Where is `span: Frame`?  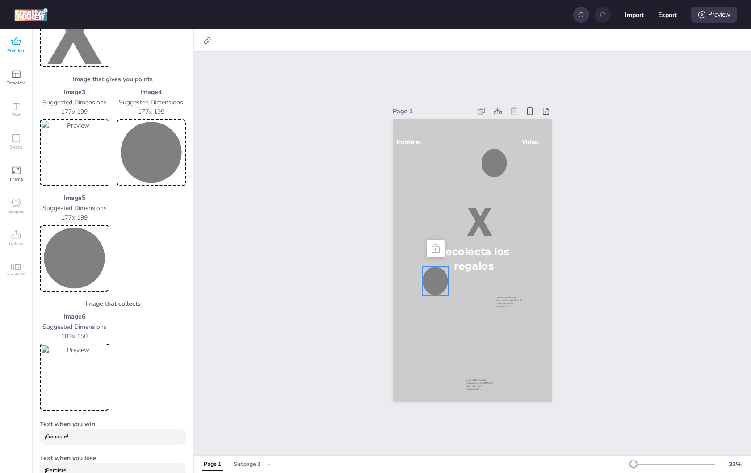
span: Frame is located at coordinates (16, 179).